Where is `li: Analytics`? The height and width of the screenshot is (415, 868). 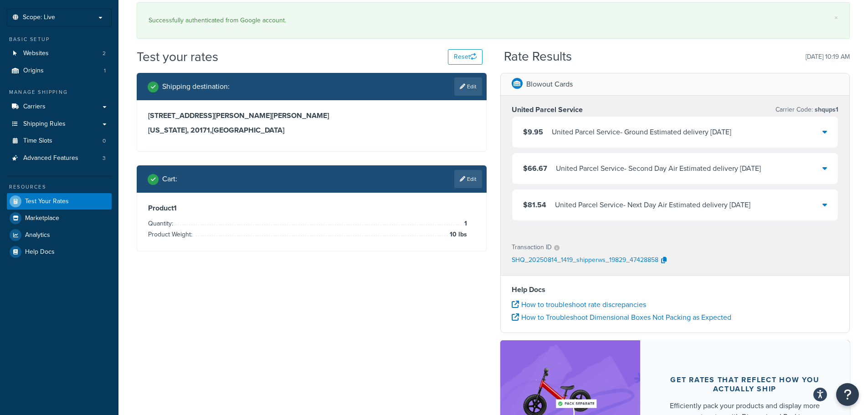 li: Analytics is located at coordinates (60, 235).